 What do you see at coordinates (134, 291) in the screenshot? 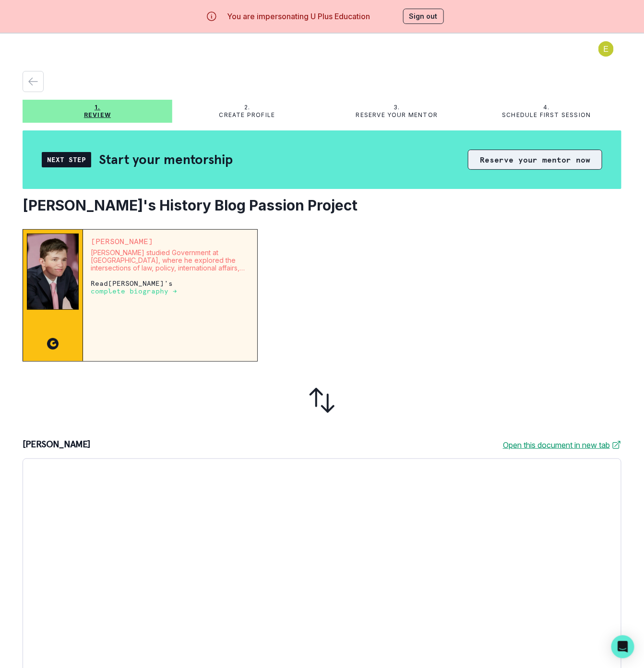
I see `a: complete biography →` at bounding box center [134, 291].